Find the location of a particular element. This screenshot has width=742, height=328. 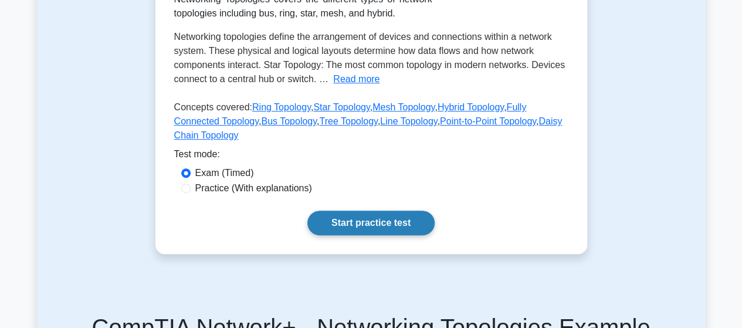

a: Point-to-Point Topology is located at coordinates (488, 121).